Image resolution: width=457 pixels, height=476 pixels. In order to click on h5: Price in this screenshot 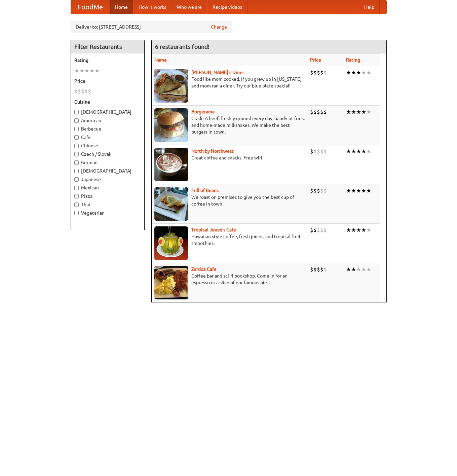, I will do `click(108, 81)`.